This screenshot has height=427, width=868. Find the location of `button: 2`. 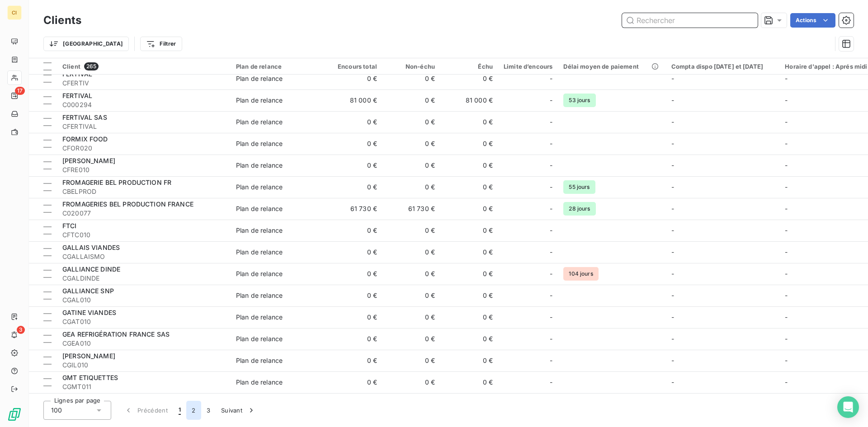

button: 2 is located at coordinates (193, 410).